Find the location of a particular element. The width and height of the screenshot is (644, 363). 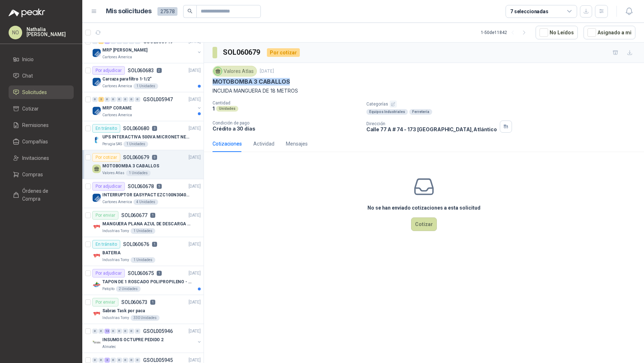

img: Logo peakr is located at coordinates (27, 13).